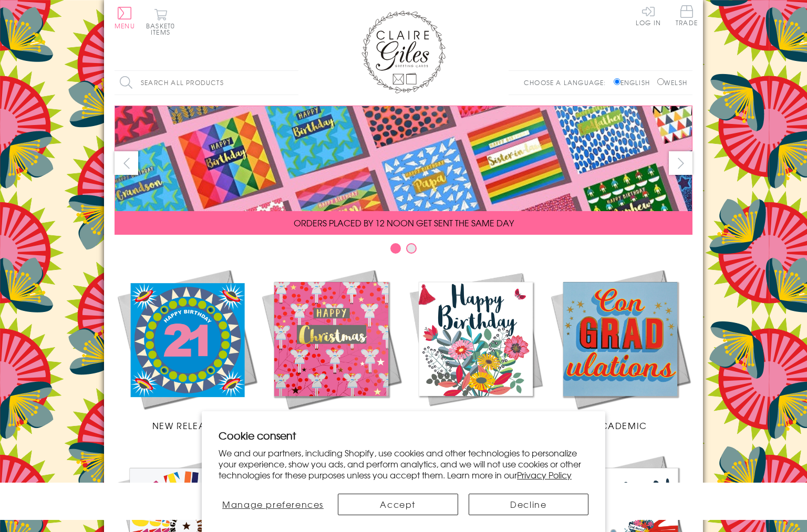 The image size is (807, 532). Describe the element at coordinates (660, 81) in the screenshot. I see `input: Welsh` at that location.